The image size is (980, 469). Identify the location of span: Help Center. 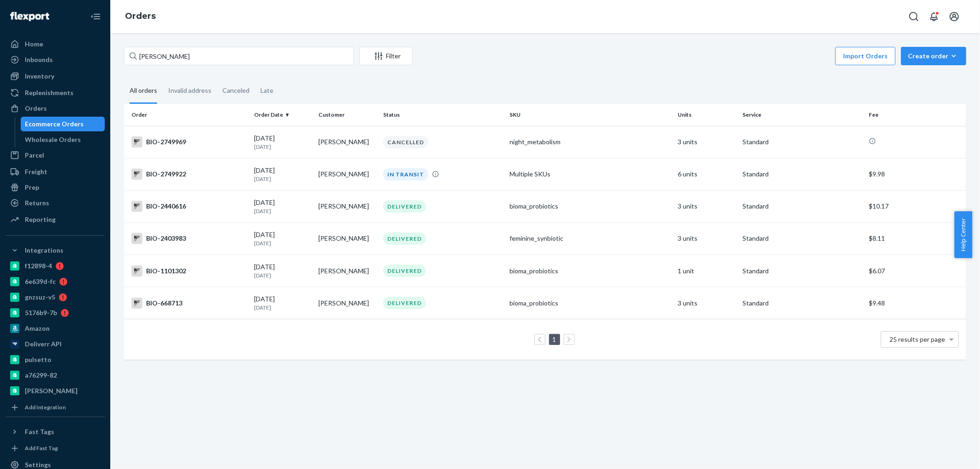
(963, 235).